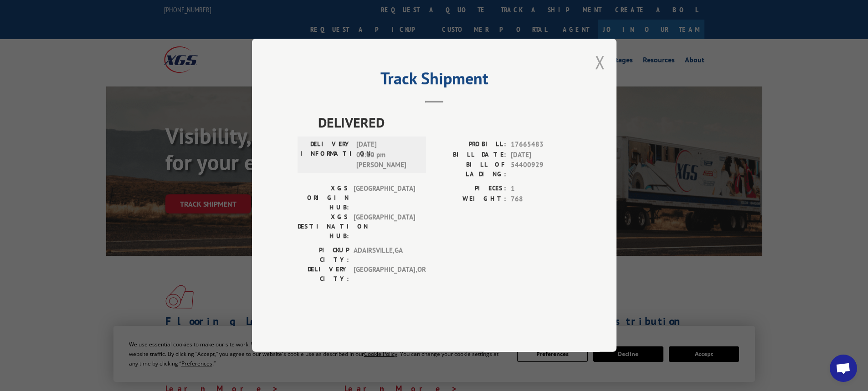 Image resolution: width=868 pixels, height=391 pixels. I want to click on span: DELIVERED, so click(444, 123).